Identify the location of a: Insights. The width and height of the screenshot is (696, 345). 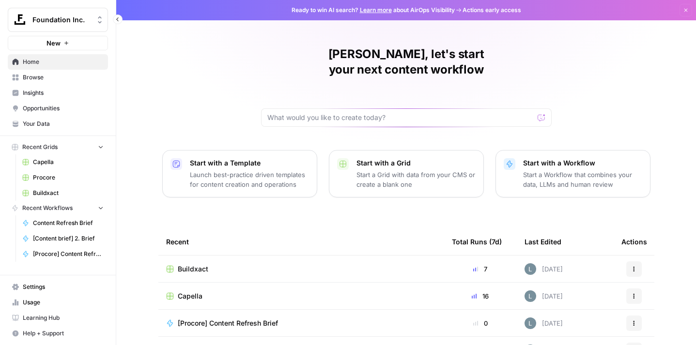
(58, 93).